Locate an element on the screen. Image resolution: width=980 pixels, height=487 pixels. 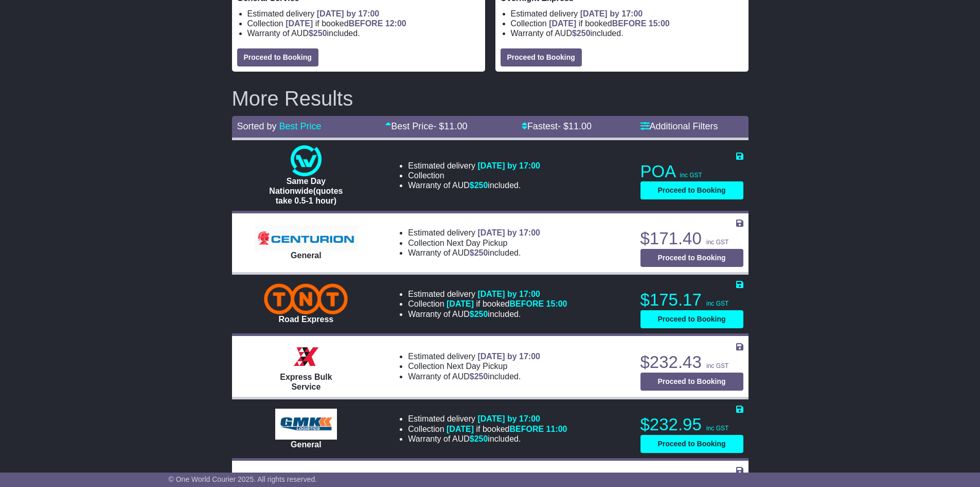
a: Fastest- $11.00 is located at coordinates (557, 126).